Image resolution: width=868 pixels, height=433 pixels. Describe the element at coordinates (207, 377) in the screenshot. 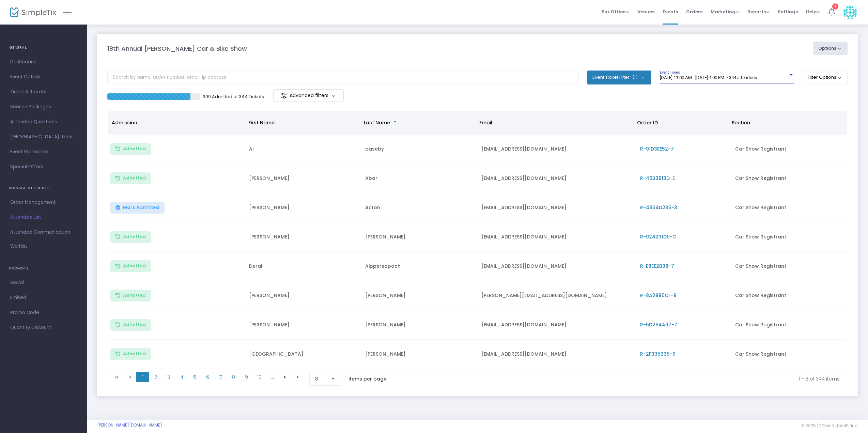

I see `span: Page 6` at that location.